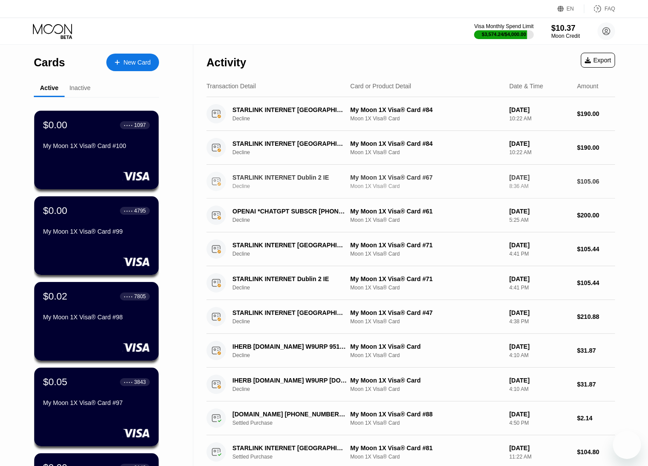 The width and height of the screenshot is (648, 466). What do you see at coordinates (540, 254) in the screenshot?
I see `div: 4:41 PM` at bounding box center [540, 254].